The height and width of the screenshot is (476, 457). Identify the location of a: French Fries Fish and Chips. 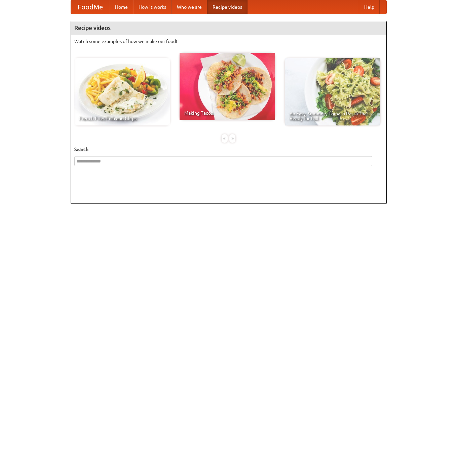
(122, 92).